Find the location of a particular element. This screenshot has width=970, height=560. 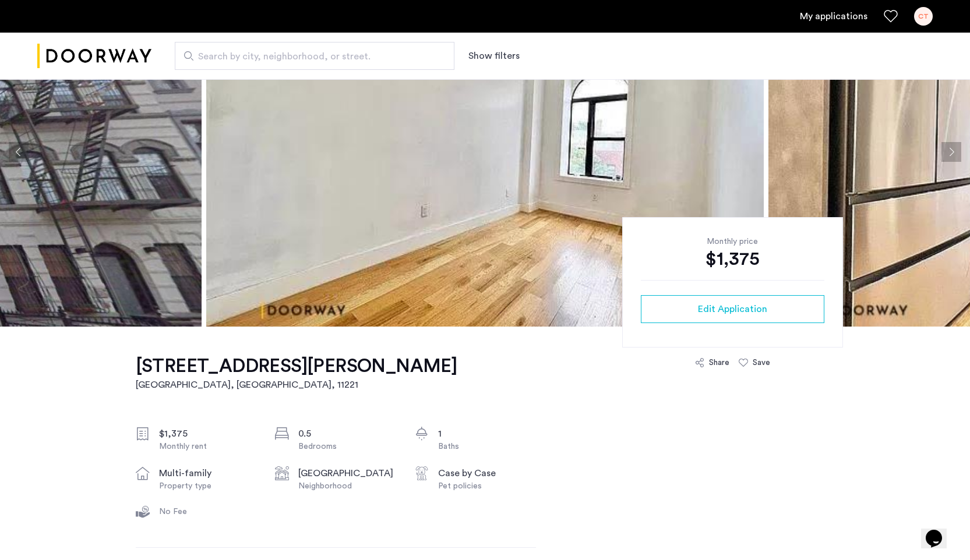

button: button is located at coordinates (732, 309).